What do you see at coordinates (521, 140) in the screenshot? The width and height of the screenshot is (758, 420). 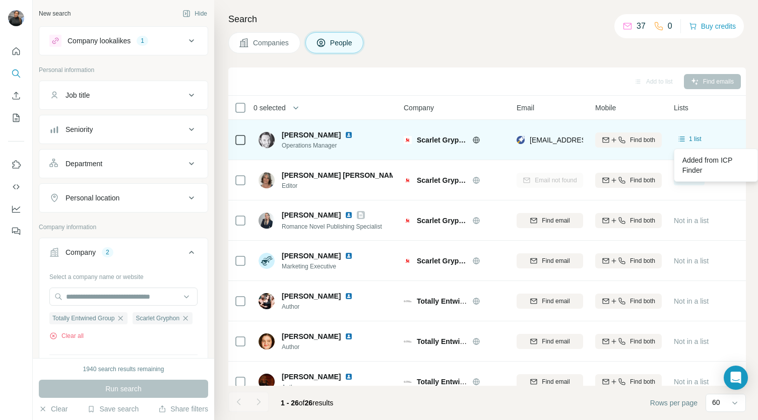 I see `img: provider rocketreach logo` at bounding box center [521, 140].